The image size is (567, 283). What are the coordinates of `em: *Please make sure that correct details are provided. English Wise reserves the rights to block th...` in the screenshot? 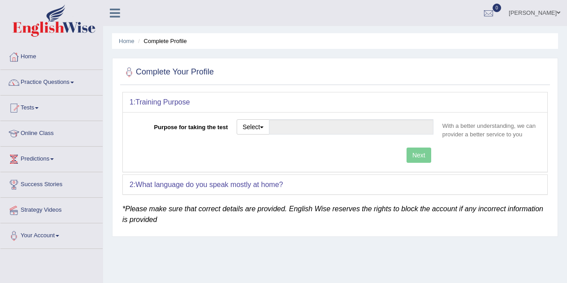 It's located at (333, 214).